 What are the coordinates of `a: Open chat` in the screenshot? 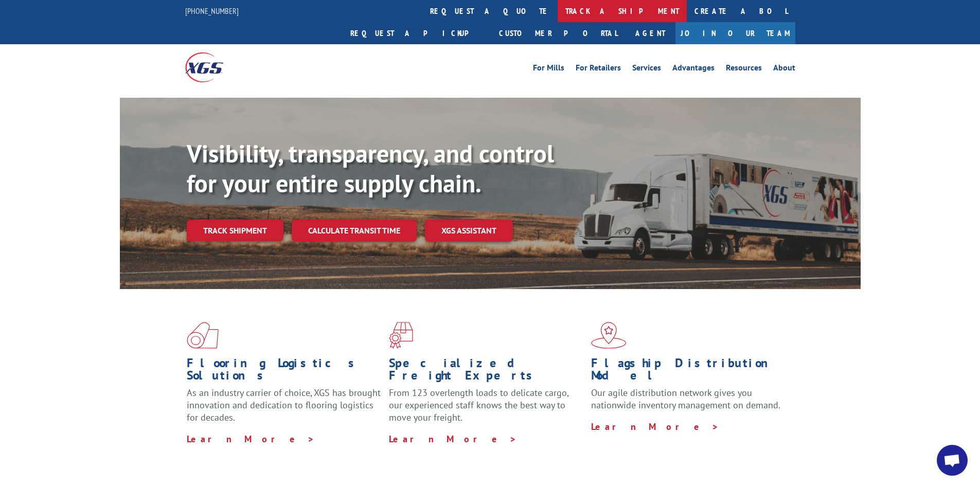 It's located at (952, 460).